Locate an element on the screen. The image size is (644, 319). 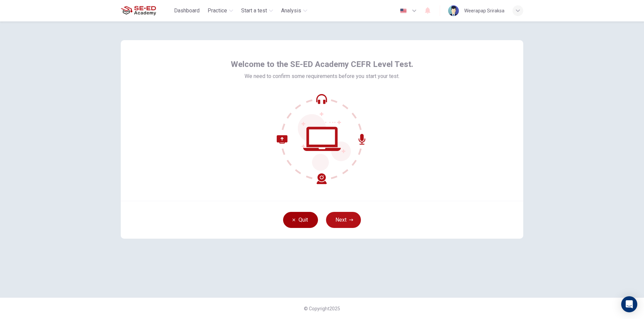
button: Analysis is located at coordinates (294, 11).